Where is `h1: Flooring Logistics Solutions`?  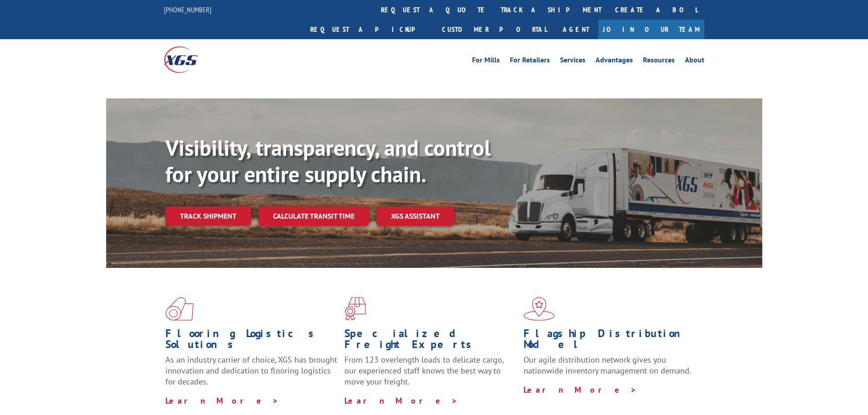 h1: Flooring Logistics Solutions is located at coordinates (251, 341).